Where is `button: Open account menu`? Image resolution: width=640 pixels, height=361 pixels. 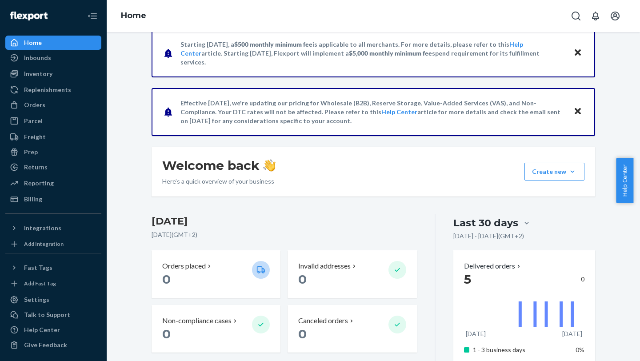 button: Open account menu is located at coordinates (616, 16).